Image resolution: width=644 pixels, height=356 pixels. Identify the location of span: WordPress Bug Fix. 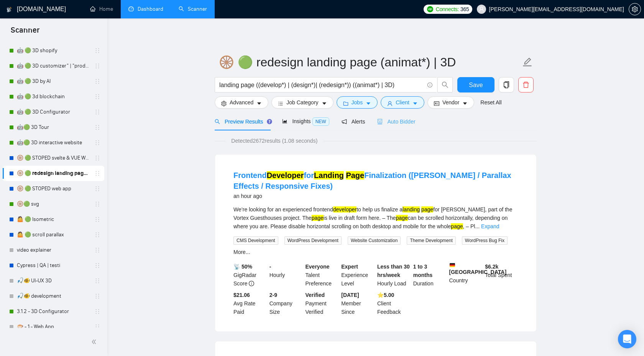
(485, 240).